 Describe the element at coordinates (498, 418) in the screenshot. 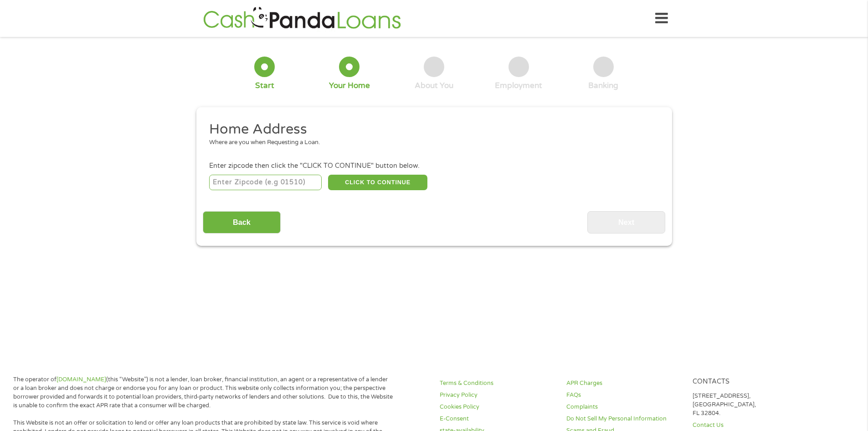

I see `a: E-Consent` at that location.